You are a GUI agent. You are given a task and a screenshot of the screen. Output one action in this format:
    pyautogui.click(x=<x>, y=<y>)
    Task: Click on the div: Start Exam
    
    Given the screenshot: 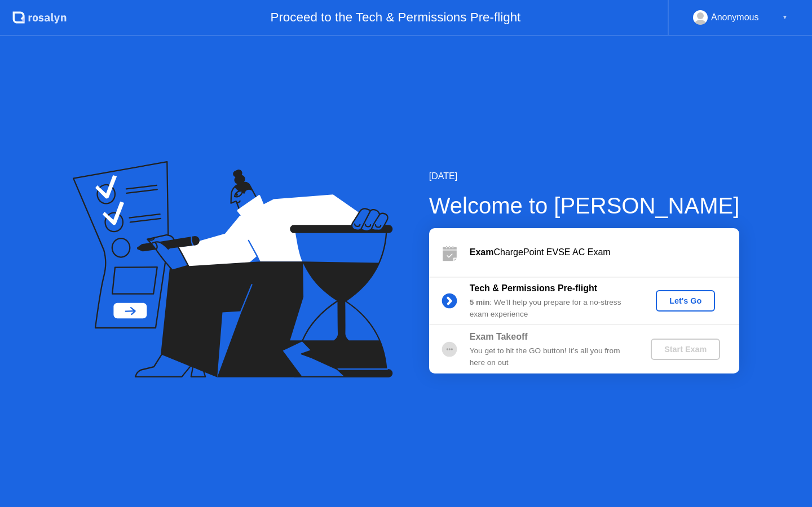 What is the action you would take?
    pyautogui.click(x=685, y=349)
    